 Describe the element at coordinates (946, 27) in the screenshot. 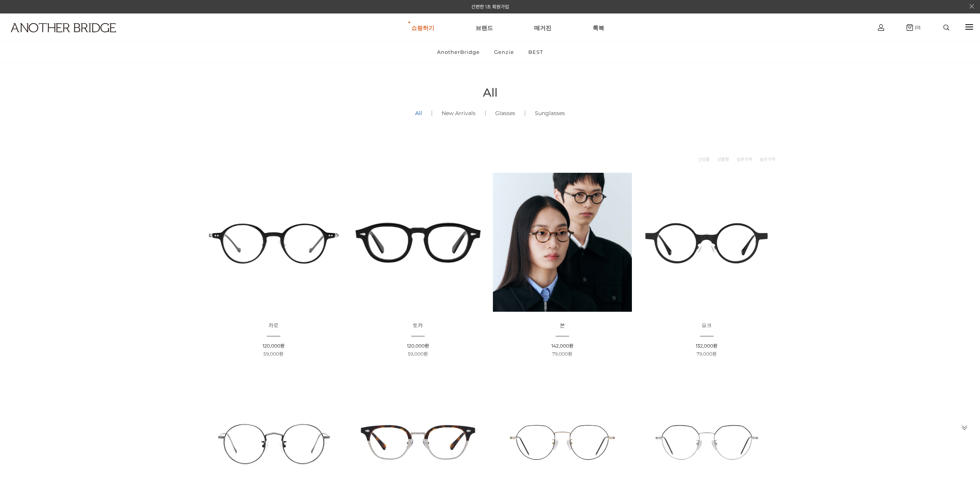

I see `img: search` at that location.